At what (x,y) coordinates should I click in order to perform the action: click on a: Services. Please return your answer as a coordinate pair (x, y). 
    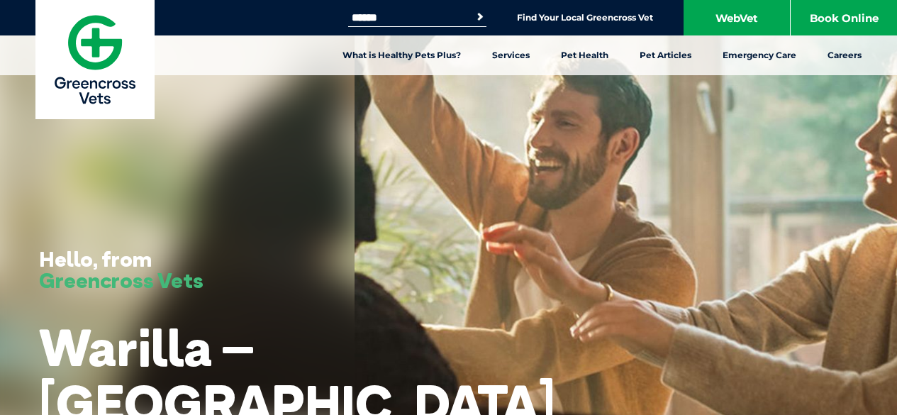
    Looking at the image, I should click on (510, 55).